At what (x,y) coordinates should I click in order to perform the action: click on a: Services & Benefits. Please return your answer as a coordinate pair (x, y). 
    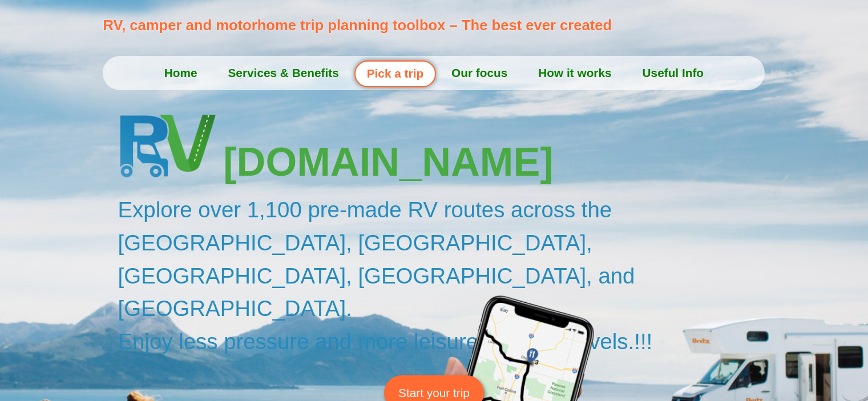
    Looking at the image, I should click on (284, 73).